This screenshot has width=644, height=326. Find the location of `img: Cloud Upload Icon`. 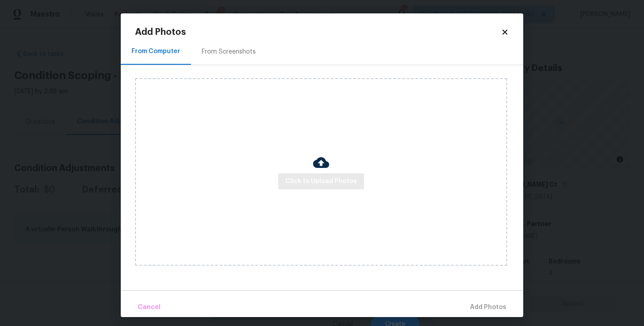

img: Cloud Upload Icon is located at coordinates (321, 163).